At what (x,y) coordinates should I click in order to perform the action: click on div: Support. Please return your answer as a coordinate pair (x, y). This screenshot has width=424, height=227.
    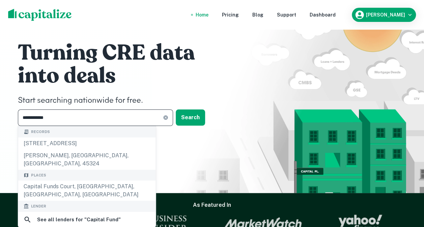
    Looking at the image, I should click on (286, 15).